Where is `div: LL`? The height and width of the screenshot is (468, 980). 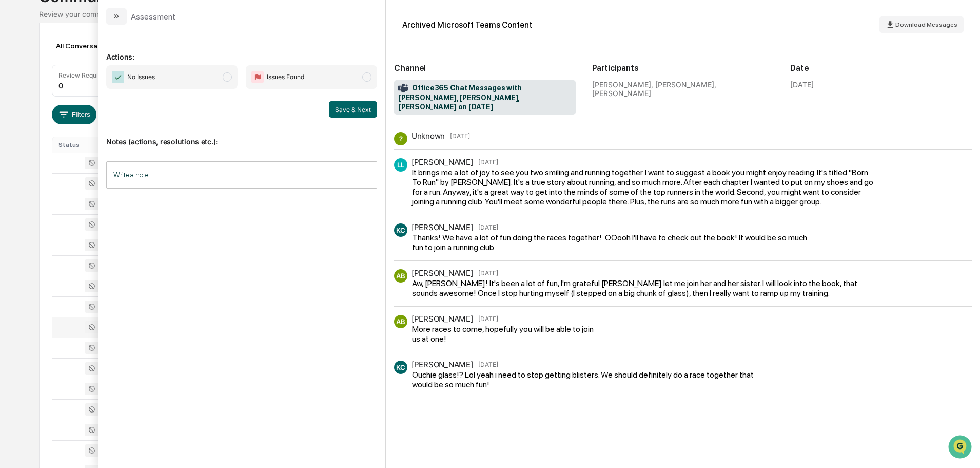
div: LL is located at coordinates (401, 165).